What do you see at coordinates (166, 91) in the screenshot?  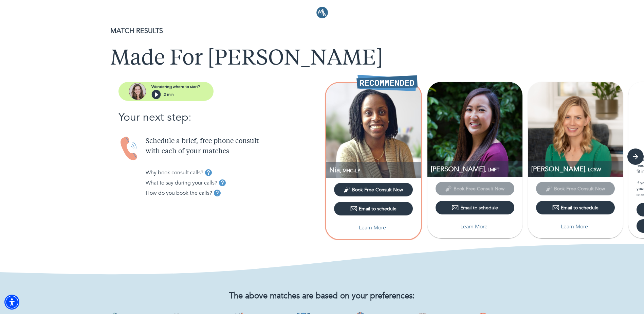 I see `button: assistantWondering where to start?2 min` at bounding box center [166, 91].